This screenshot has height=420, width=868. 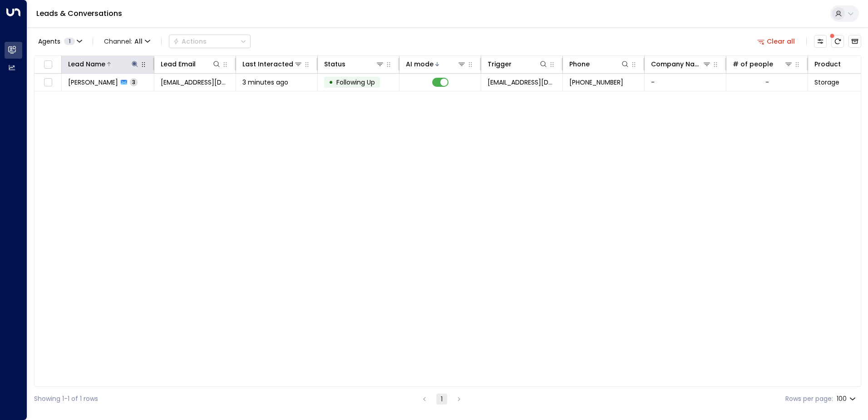 What do you see at coordinates (848, 398) in the screenshot?
I see `div: 100` at bounding box center [848, 398].